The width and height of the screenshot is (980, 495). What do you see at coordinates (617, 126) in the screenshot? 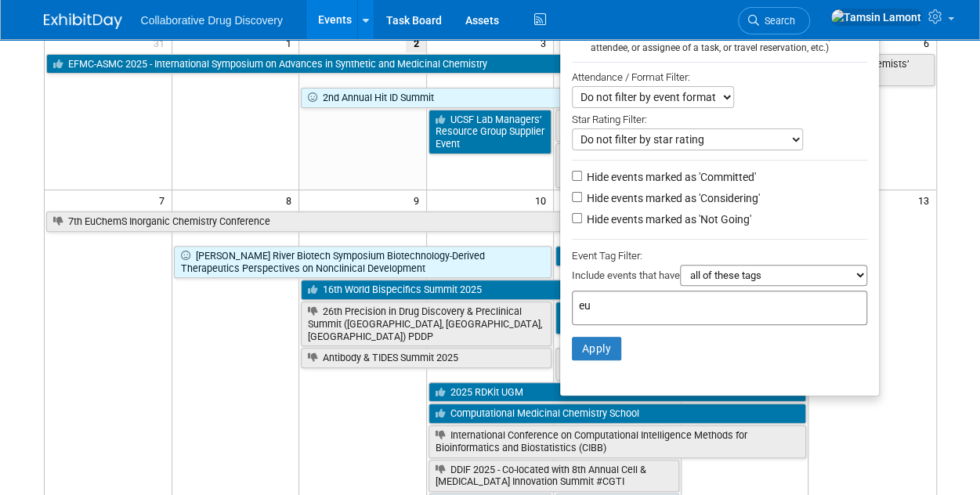
I see `a: Bio Innovation Conference 2025` at bounding box center [617, 126].